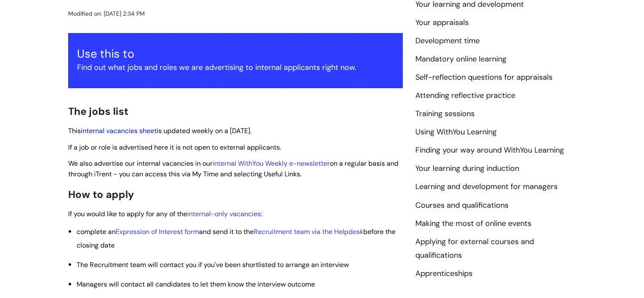 Image resolution: width=644 pixels, height=298 pixels. I want to click on a: Self-reflection questions for appraisals, so click(484, 77).